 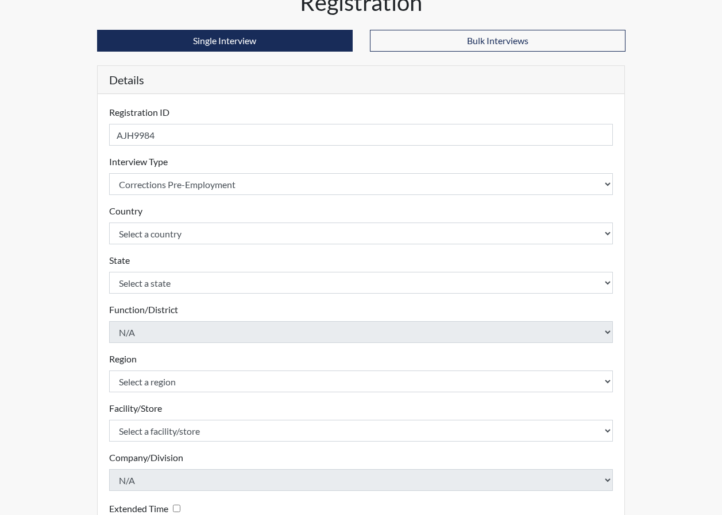 I want to click on button: Single Interview, so click(x=224, y=41).